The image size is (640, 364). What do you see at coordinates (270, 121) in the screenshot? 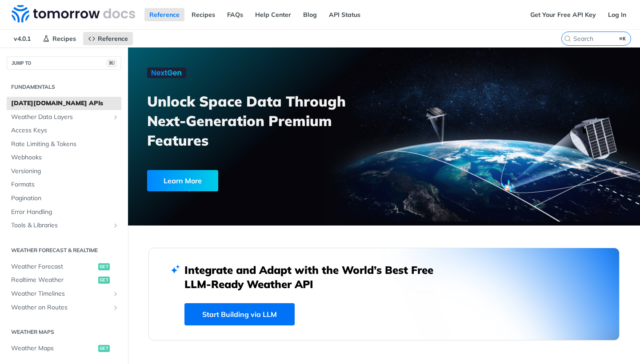
I see `h3: Unlock Space Data Through Next-Generation Premium Features` at bounding box center [270, 121].